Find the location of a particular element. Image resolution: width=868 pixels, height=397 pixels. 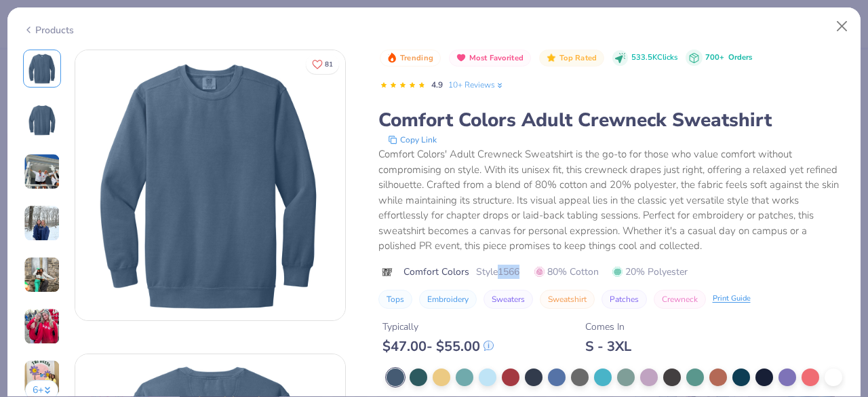

button: Close is located at coordinates (843, 27).